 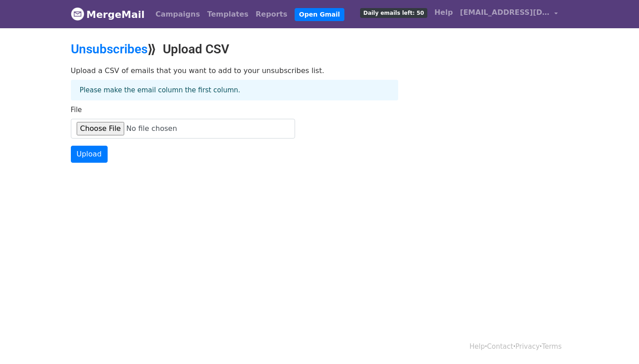 I want to click on div: Please make the email column the first column., so click(x=234, y=90).